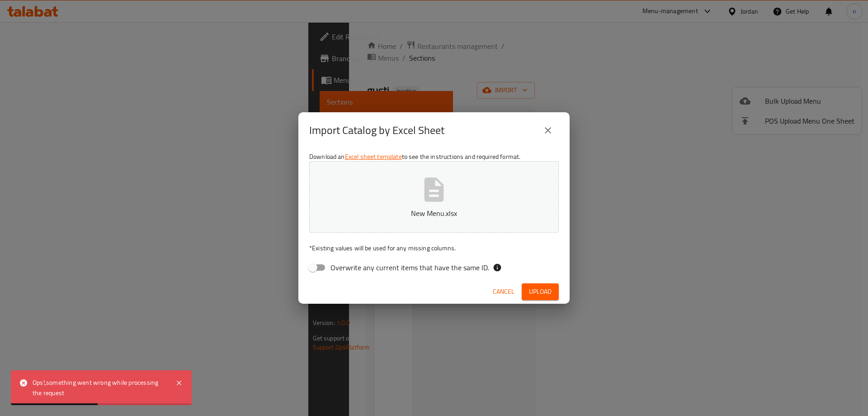 The width and height of the screenshot is (868, 416). What do you see at coordinates (434, 213) in the screenshot?
I see `p: New Menu.xlsx` at bounding box center [434, 213].